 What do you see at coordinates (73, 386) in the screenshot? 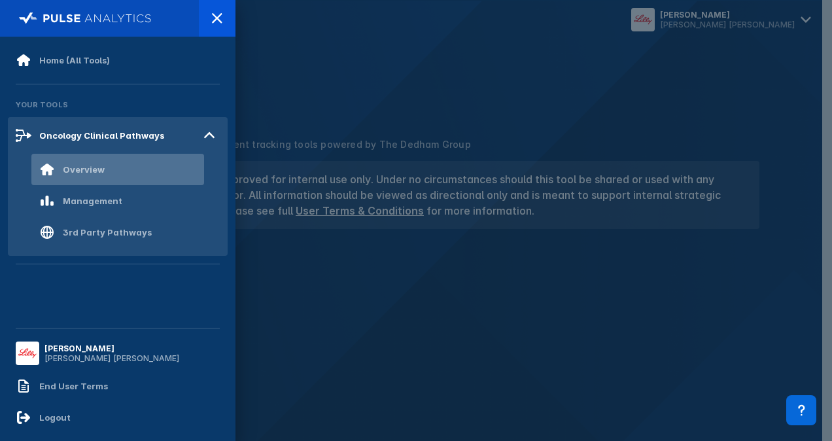
I see `div: End User Terms` at bounding box center [73, 386].